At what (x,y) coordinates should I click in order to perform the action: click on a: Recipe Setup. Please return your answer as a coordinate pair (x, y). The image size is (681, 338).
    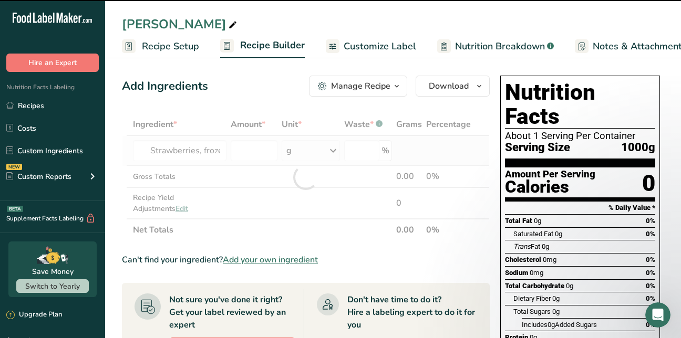
    Looking at the image, I should click on (160, 46).